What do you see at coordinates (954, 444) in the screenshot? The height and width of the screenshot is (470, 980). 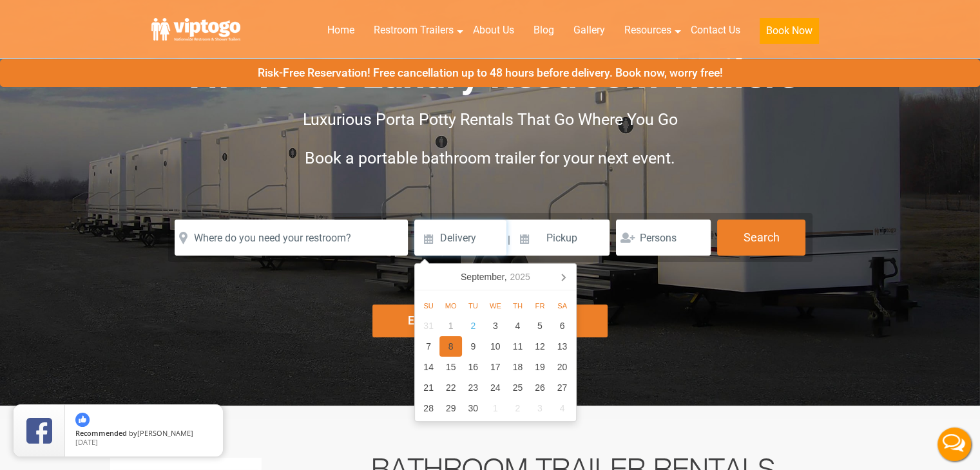 I see `button: Live Chat` at bounding box center [954, 444].